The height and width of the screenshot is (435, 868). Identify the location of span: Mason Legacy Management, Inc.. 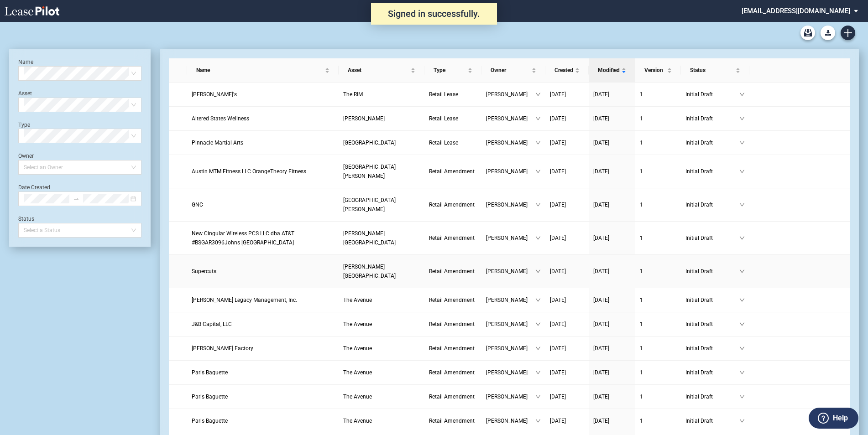
(244, 300).